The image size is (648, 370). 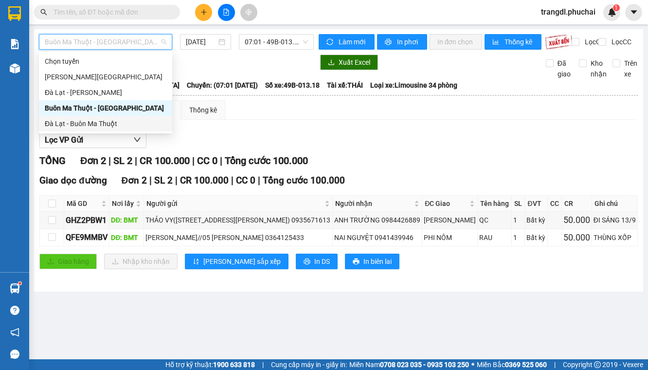 What do you see at coordinates (349, 62) in the screenshot?
I see `button: downloadXuất Excel` at bounding box center [349, 62].